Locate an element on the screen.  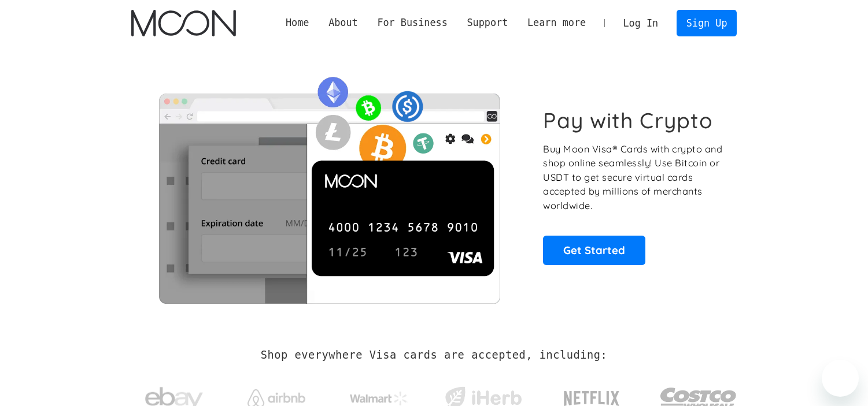
img: Moon Logo is located at coordinates (184, 23).